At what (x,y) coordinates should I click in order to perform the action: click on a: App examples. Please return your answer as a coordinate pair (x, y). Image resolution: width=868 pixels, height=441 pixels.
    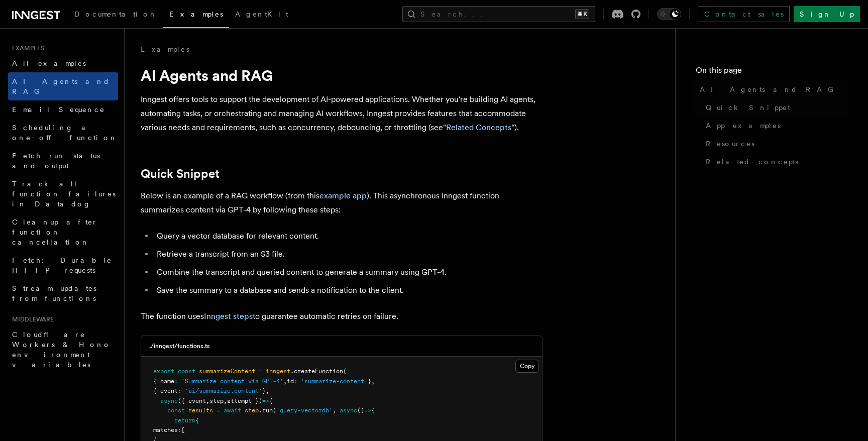
    Looking at the image, I should click on (775, 125).